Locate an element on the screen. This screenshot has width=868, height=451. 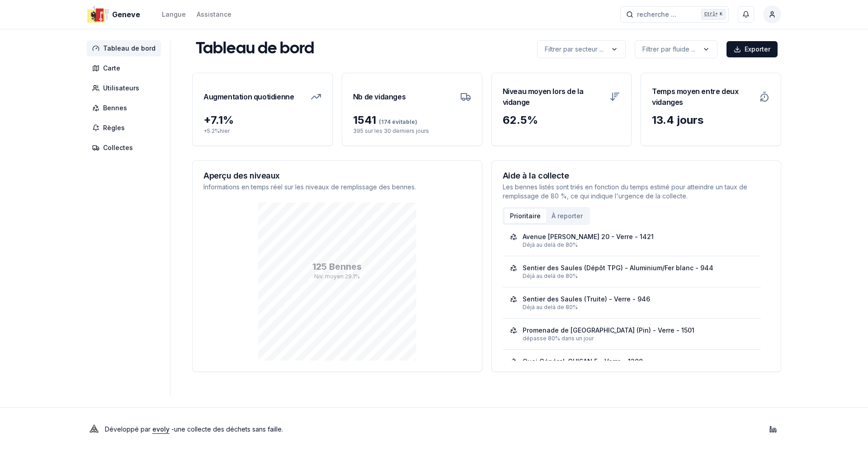
p: Filtrer par secteur ... is located at coordinates (574, 49).